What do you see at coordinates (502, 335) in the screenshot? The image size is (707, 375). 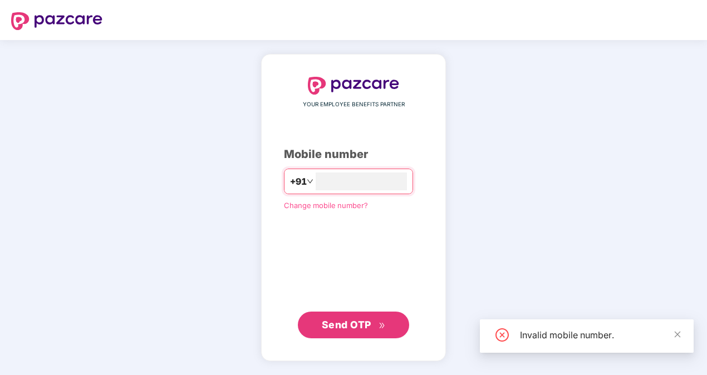 I see `span: close-circle` at bounding box center [502, 335].